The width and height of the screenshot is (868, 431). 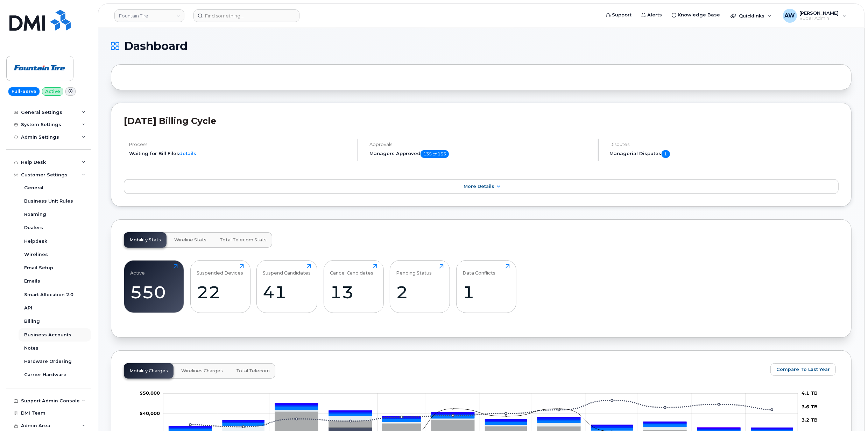 I want to click on h4: Process, so click(x=240, y=144).